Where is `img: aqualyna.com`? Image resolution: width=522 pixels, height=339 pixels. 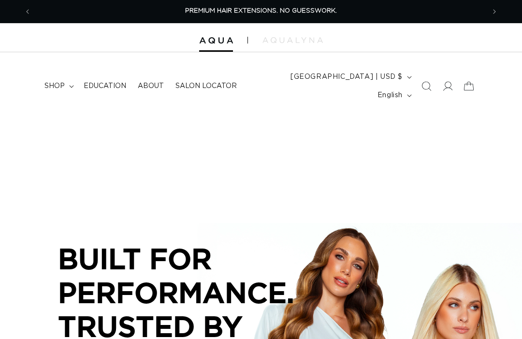 img: aqualyna.com is located at coordinates (293, 40).